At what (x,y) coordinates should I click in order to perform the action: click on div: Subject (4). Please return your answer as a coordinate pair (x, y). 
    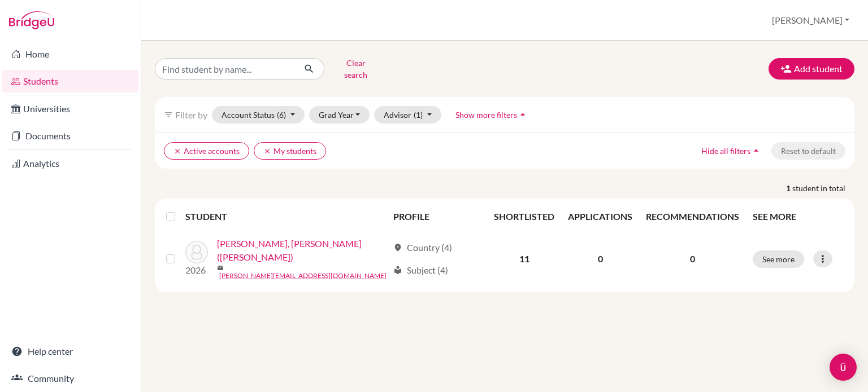
    Looking at the image, I should click on (420, 270).